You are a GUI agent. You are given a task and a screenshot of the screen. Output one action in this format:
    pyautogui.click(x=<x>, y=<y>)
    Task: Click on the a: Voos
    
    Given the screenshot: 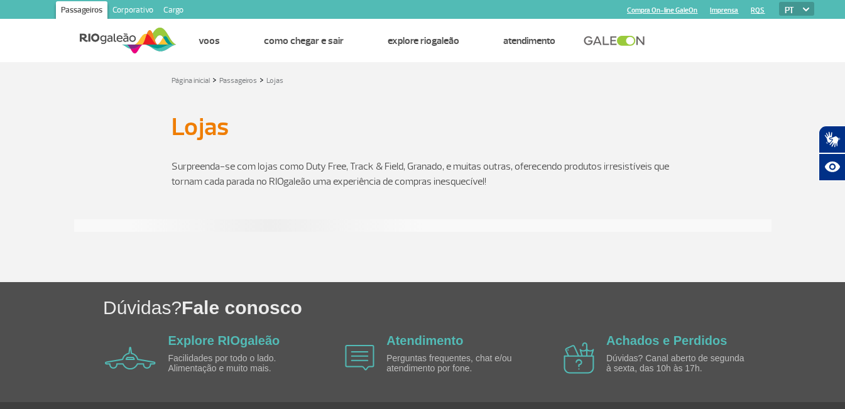 What is the action you would take?
    pyautogui.click(x=209, y=41)
    